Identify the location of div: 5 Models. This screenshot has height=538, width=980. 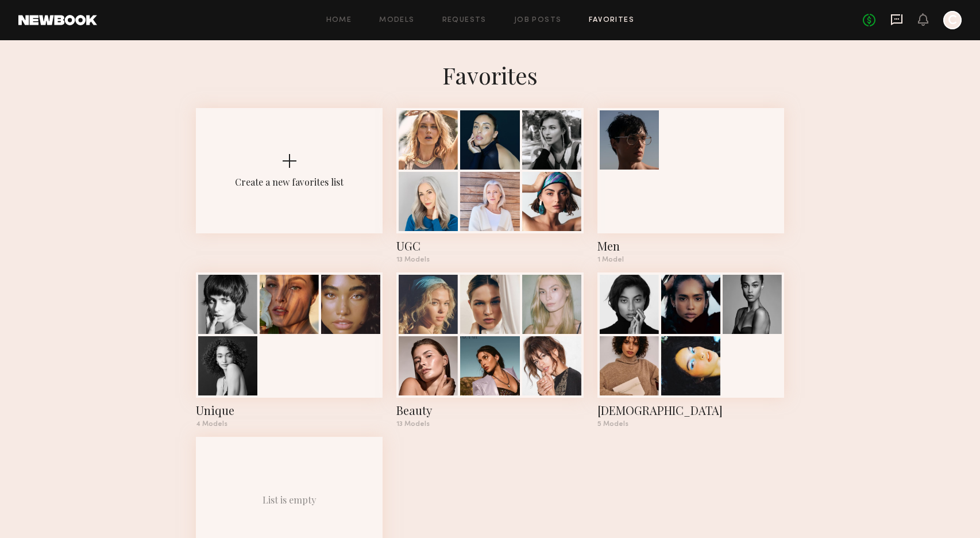
(691, 424).